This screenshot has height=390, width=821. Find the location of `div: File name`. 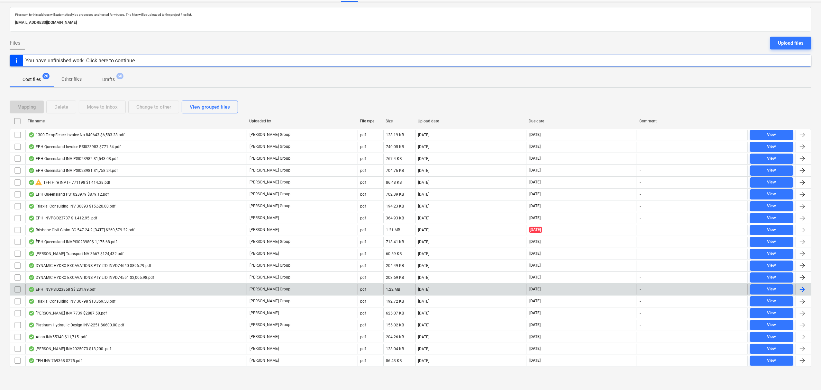

div: File name is located at coordinates (136, 121).